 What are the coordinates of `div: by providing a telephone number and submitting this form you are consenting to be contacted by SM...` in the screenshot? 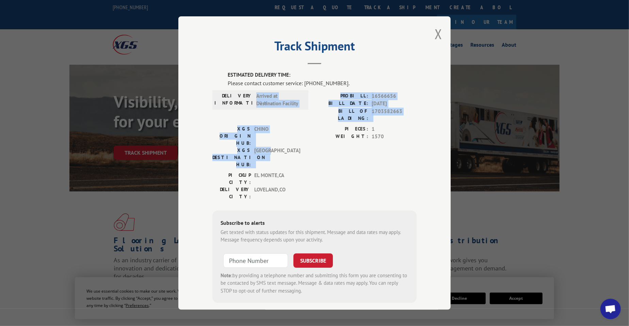 It's located at (314, 283).